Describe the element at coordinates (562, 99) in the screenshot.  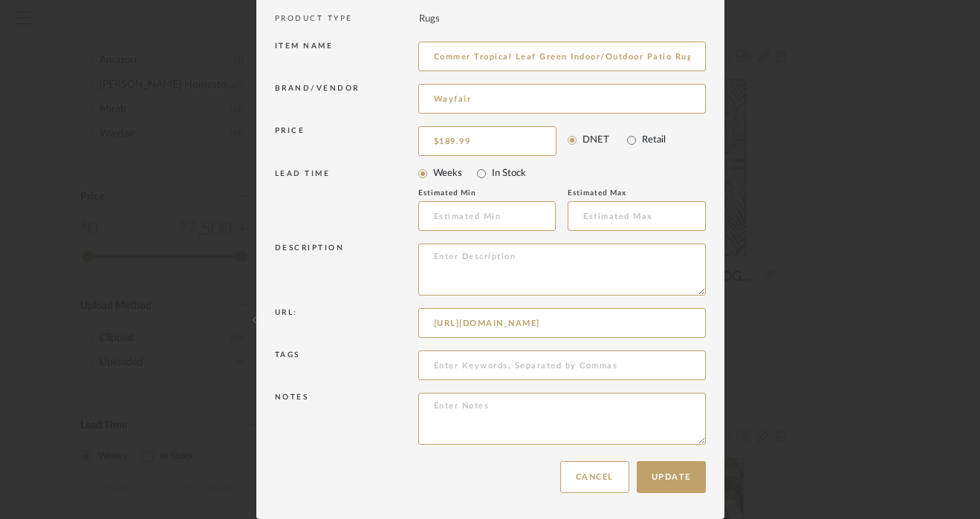
I see `input: Unknown` at that location.